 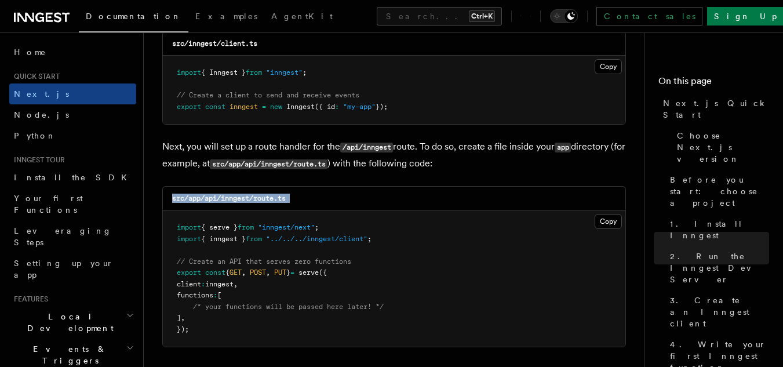 I want to click on a: Documentation, so click(x=133, y=18).